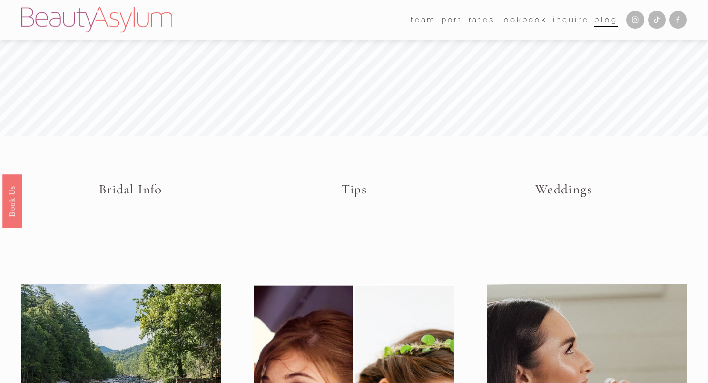  What do you see at coordinates (606, 20) in the screenshot?
I see `a: Blog` at bounding box center [606, 20].